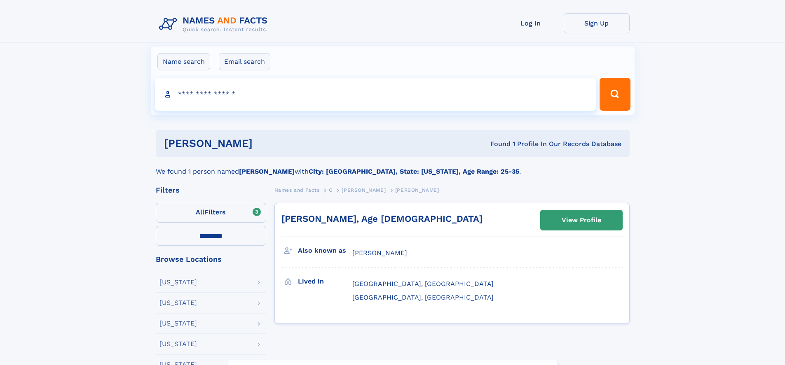  What do you see at coordinates (325, 282) in the screenshot?
I see `h3: Lived in` at bounding box center [325, 282].